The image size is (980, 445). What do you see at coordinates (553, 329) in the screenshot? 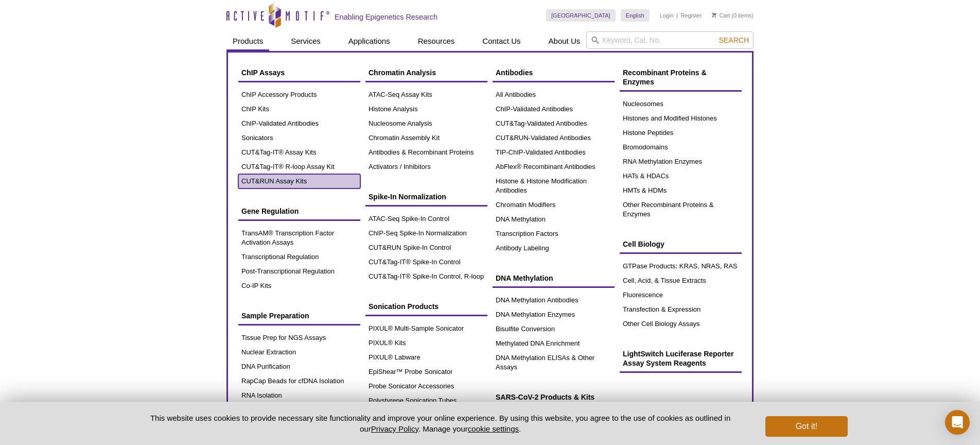
I see `a: Bisulfite Conversion` at bounding box center [553, 329].